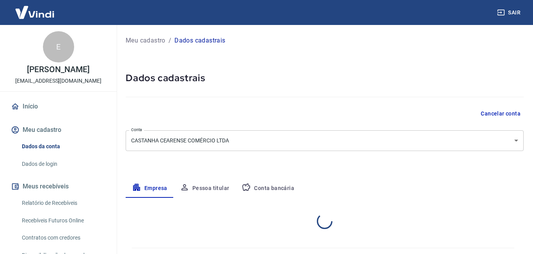  I want to click on button: Cancelar conta, so click(500, 113).